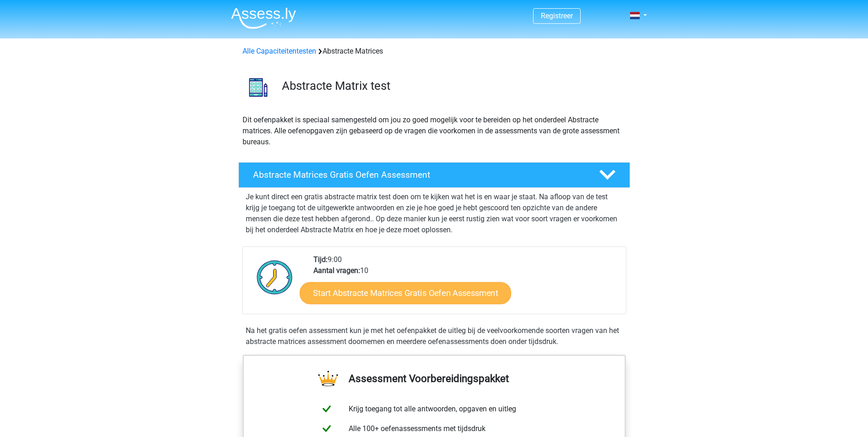 The height and width of the screenshot is (437, 868). I want to click on img: Klok, so click(274, 277).